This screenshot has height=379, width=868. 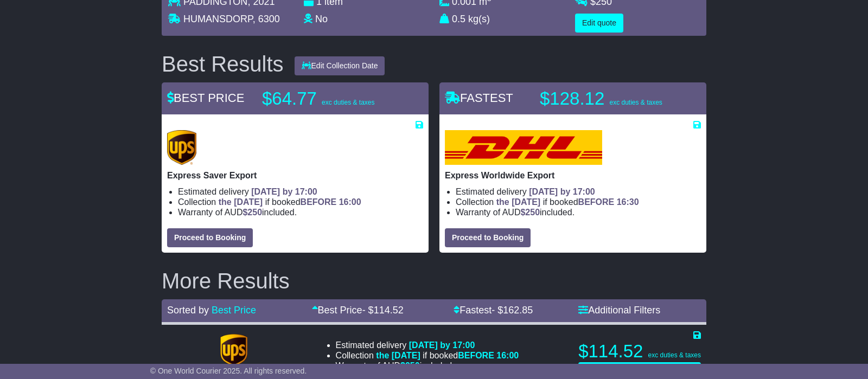 I want to click on div: Best Results, so click(x=222, y=64).